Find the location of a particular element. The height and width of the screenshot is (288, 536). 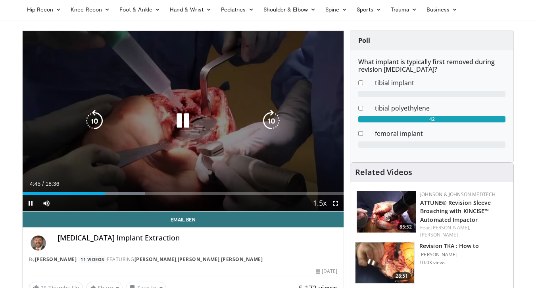

a: 85:52 is located at coordinates (386, 212).